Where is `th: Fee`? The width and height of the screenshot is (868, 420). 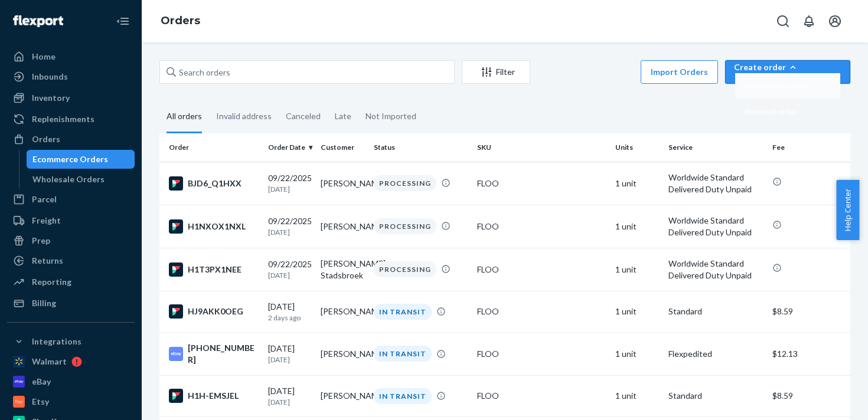 th: Fee is located at coordinates (809, 148).